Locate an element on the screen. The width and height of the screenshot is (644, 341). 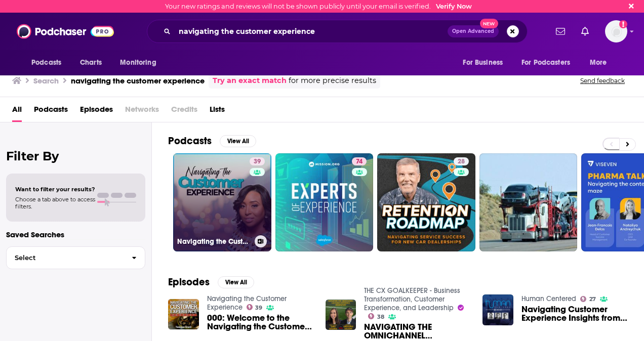
a: PodcastsView All is located at coordinates (212, 141).